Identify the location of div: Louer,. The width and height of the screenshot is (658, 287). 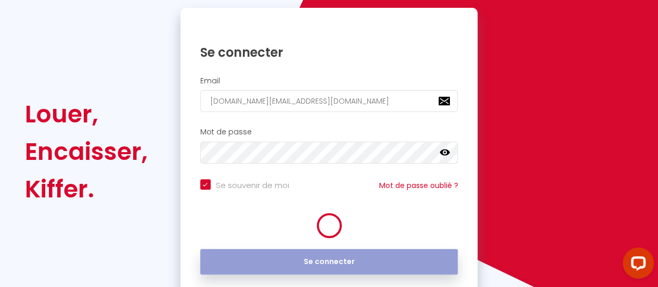
(86, 114).